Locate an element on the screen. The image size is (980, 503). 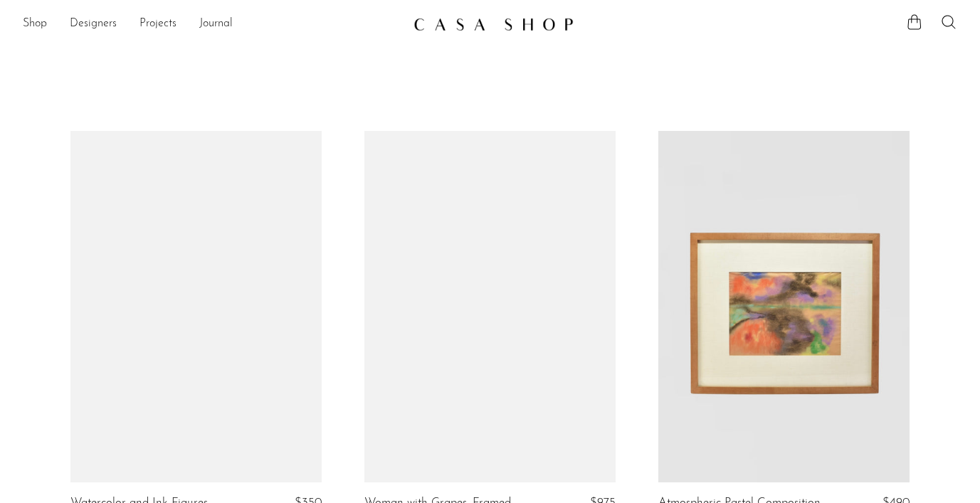
a: Shop is located at coordinates (35, 24).